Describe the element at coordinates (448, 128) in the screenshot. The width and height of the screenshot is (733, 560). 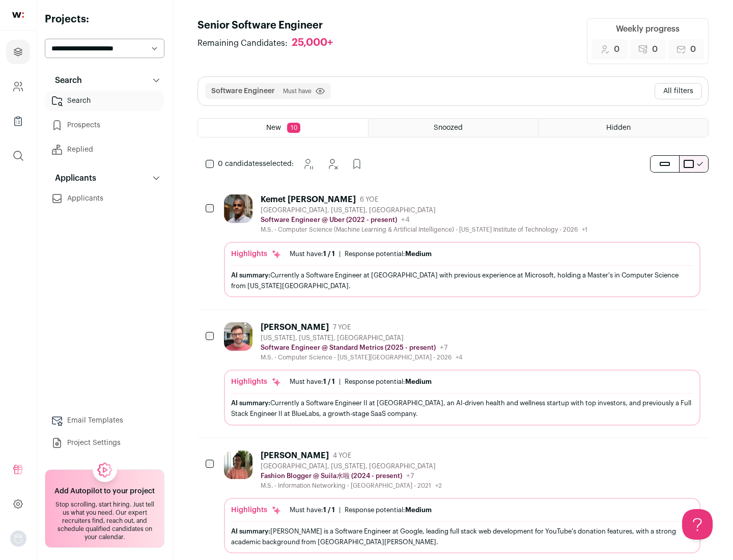
I see `span: Snoozed` at that location.